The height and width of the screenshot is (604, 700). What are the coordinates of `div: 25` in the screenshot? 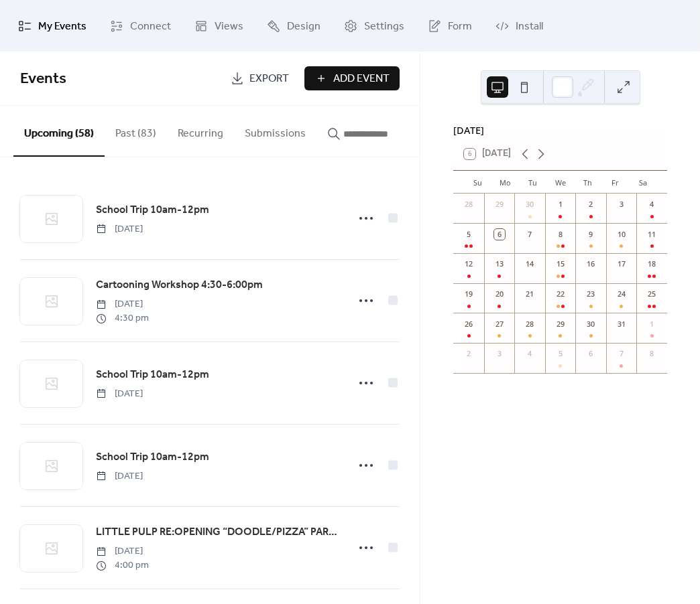 It's located at (652, 294).